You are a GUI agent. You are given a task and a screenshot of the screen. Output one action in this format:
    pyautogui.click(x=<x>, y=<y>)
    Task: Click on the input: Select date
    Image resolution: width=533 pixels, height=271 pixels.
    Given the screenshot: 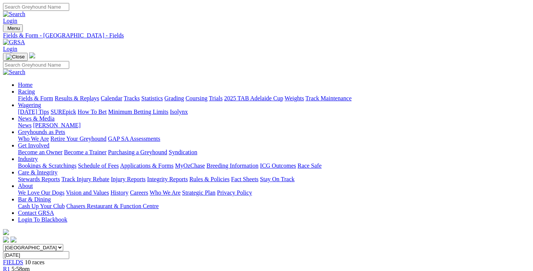 What is the action you would take?
    pyautogui.click(x=36, y=255)
    